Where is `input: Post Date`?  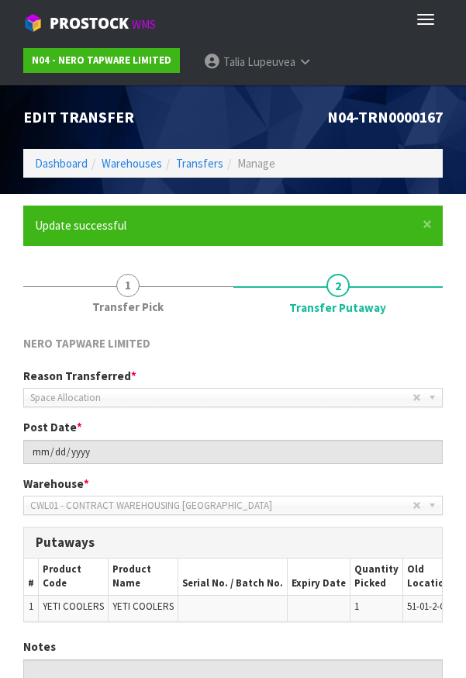
input: Post Date is located at coordinates (233, 452).